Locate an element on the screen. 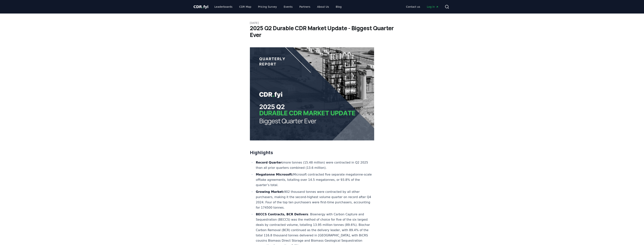 The width and height of the screenshot is (644, 245). li: 902 thousand tonnes were contracted by all other purchasers, making it the second-highest volume ... is located at coordinates (315, 200).